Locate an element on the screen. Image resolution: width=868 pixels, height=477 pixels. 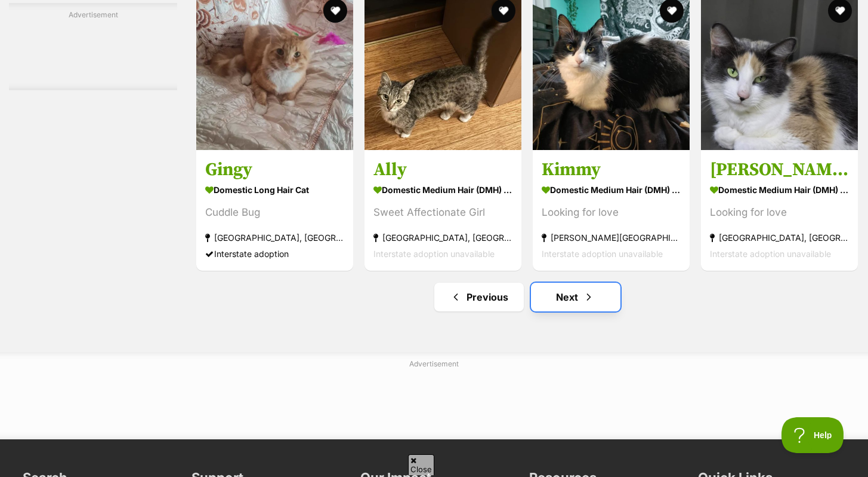
a: Previous page is located at coordinates (479, 296).